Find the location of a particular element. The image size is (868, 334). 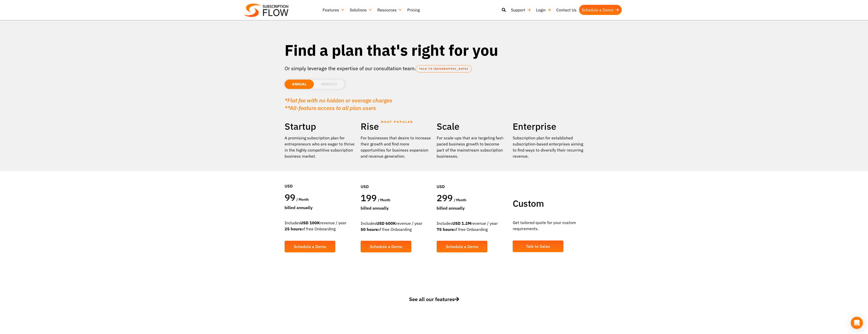

h2: Enterprise is located at coordinates (548, 126).